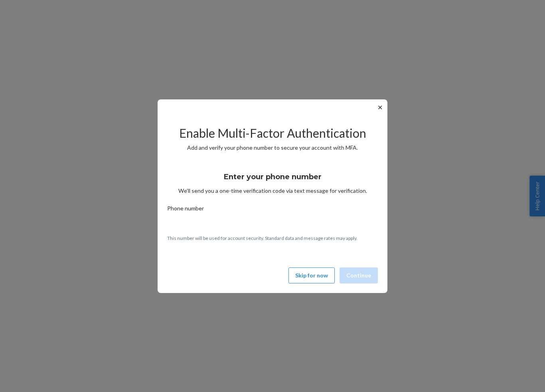 The width and height of the screenshot is (545, 392). I want to click on h3: Enter your phone number, so click(272, 176).